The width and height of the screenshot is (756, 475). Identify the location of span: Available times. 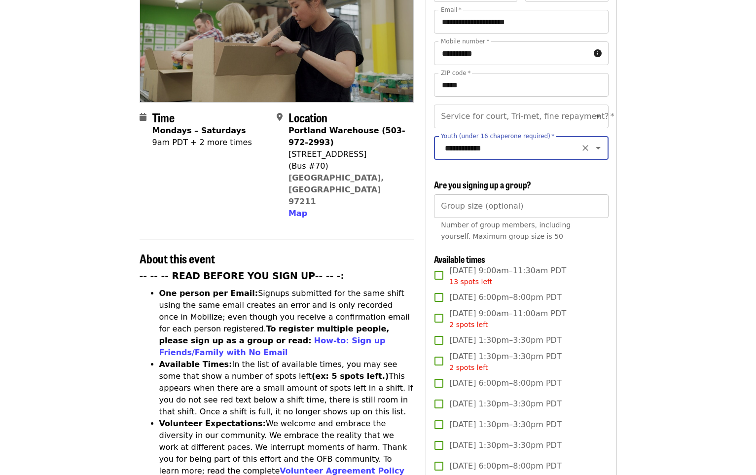
(460, 259).